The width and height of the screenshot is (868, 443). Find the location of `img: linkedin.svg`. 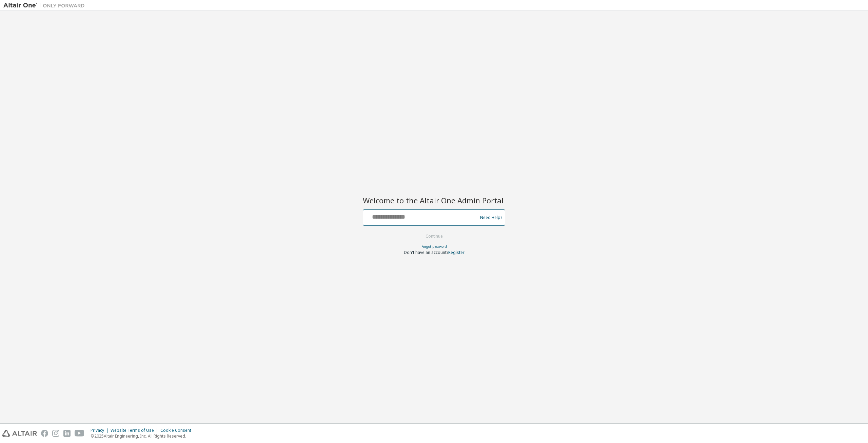

img: linkedin.svg is located at coordinates (67, 433).